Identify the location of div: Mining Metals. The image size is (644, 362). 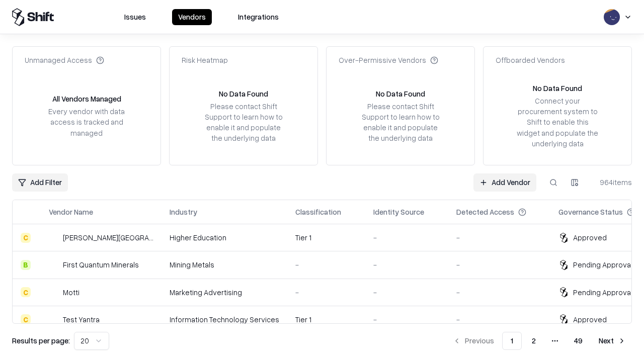
(224, 265).